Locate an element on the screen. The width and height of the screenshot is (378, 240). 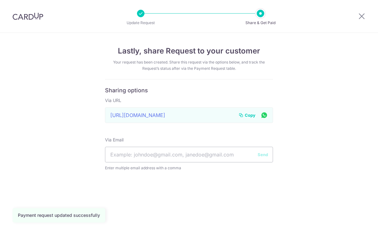
p: Share & Get Paid is located at coordinates (260, 23).